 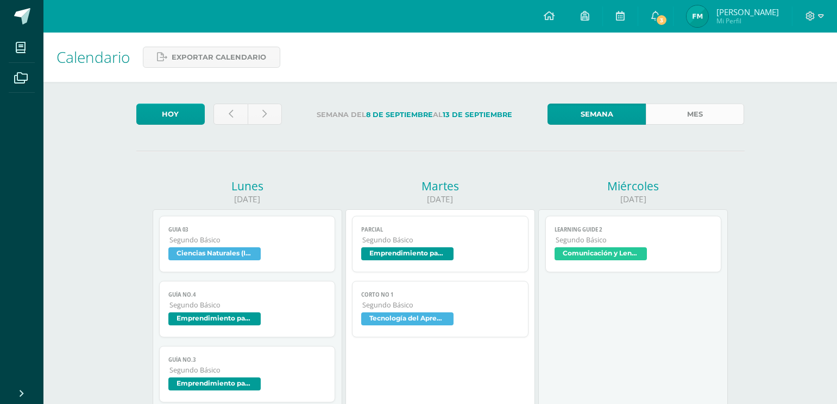 I want to click on span: Tecnología del Aprendizaje y la Comunicación (Informática), so click(x=407, y=319).